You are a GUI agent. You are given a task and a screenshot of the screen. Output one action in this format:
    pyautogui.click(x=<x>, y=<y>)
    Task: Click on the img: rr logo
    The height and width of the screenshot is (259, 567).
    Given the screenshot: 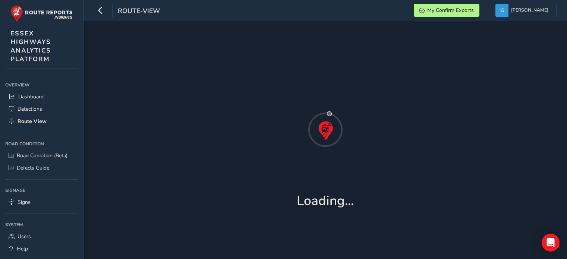 What is the action you would take?
    pyautogui.click(x=41, y=13)
    